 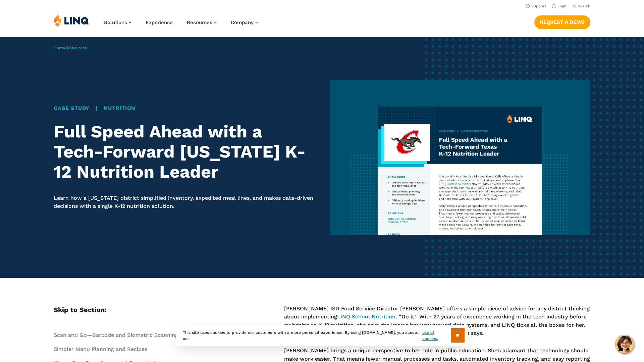 What do you see at coordinates (181, 25) in the screenshot?
I see `nav: Primary Navigation` at bounding box center [181, 25].